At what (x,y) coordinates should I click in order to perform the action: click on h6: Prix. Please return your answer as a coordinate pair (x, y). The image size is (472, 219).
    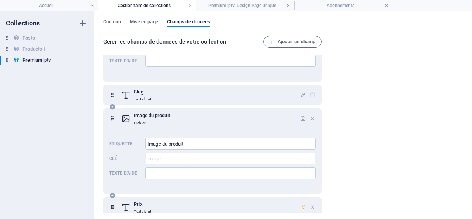
    Looking at the image, I should click on (142, 204).